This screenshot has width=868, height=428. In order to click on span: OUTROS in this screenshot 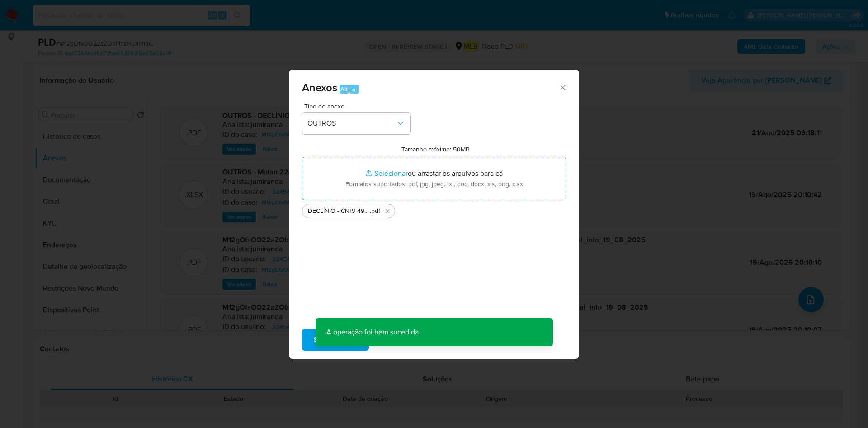, I will do `click(352, 123)`.